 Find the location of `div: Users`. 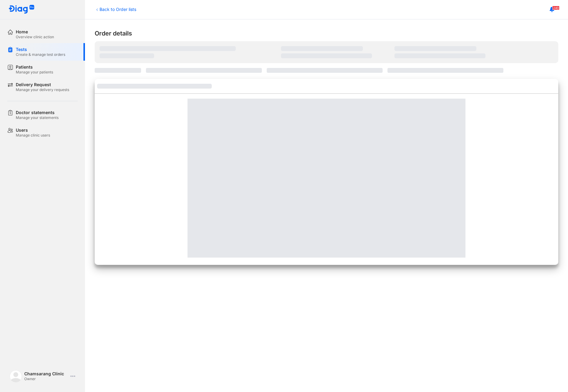

div: Users is located at coordinates (33, 130).